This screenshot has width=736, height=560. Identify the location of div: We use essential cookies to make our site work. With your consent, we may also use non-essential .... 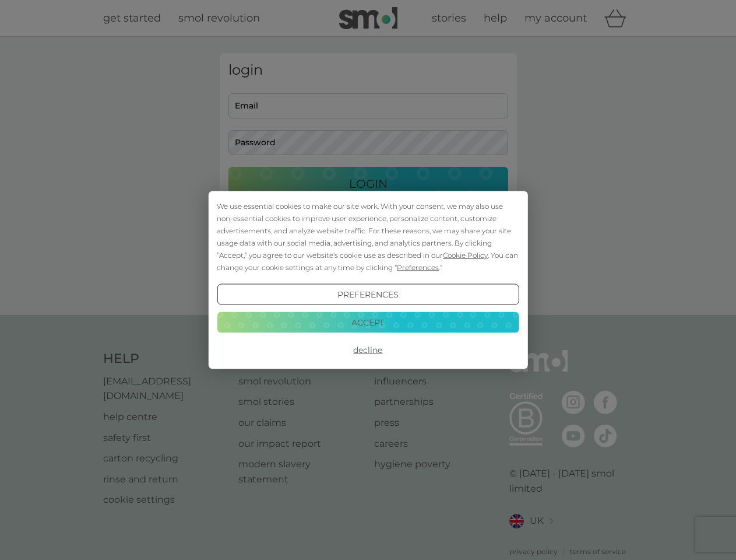
(368, 237).